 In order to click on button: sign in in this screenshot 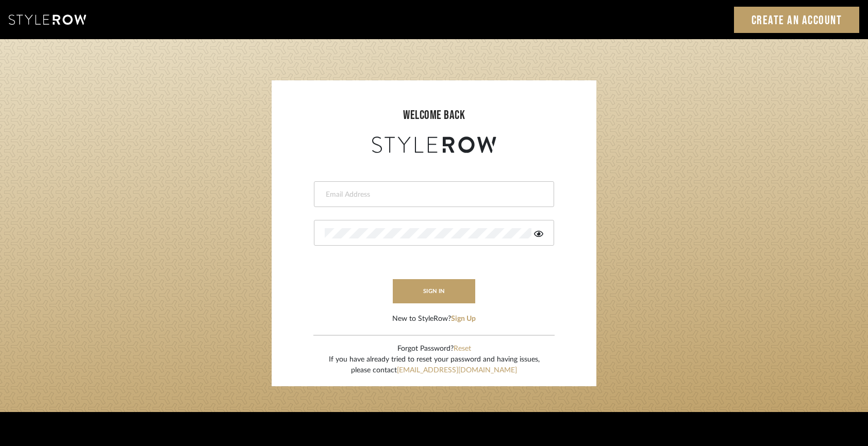, I will do `click(434, 291)`.